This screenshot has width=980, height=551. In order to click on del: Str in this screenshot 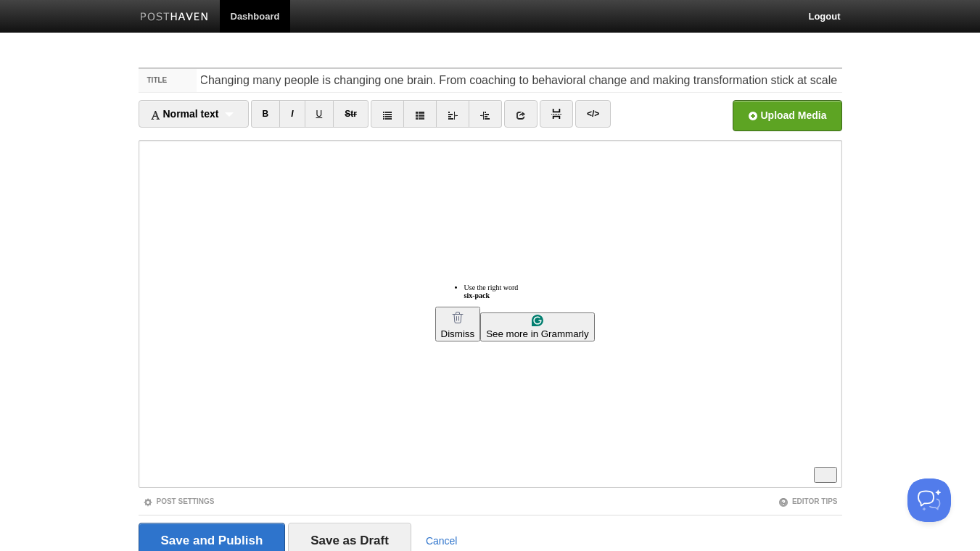, I will do `click(350, 114)`.